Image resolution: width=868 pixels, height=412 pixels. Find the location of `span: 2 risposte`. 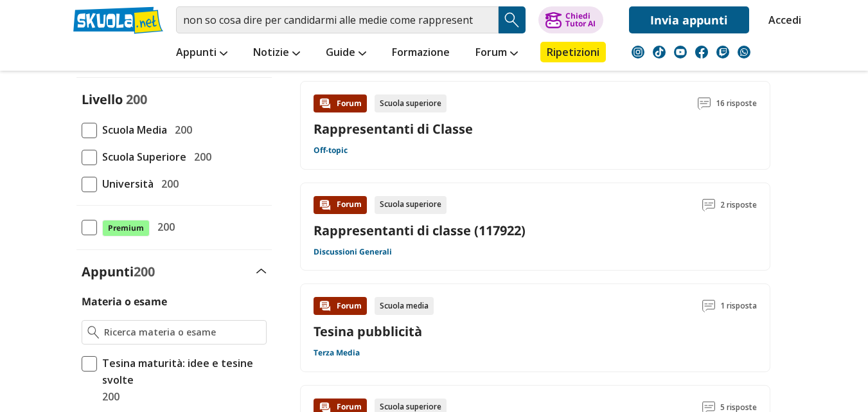

span: 2 risposte is located at coordinates (738, 205).